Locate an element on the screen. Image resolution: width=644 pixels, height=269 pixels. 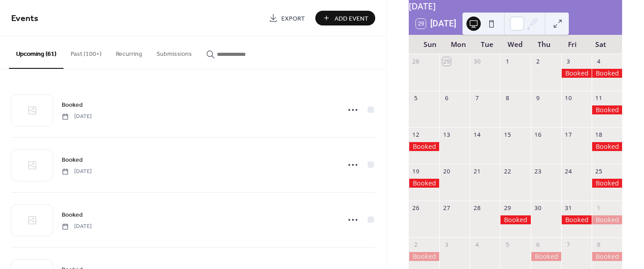
button: Submissions is located at coordinates (174, 52).